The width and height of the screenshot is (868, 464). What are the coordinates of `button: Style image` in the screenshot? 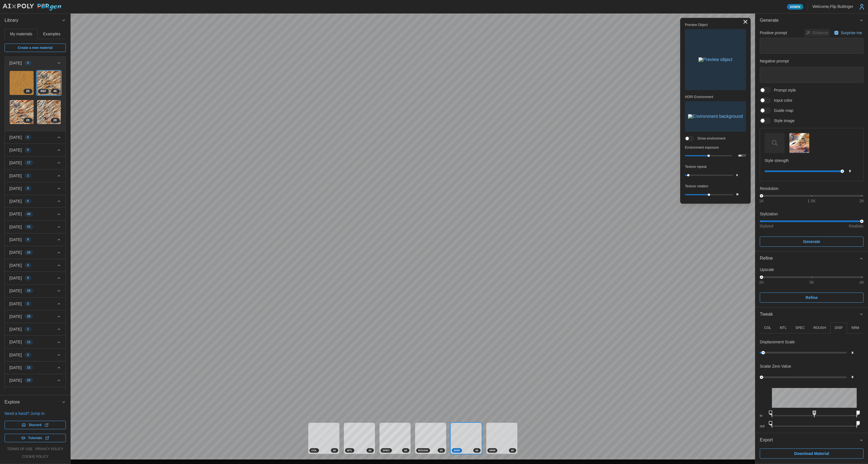 It's located at (799, 143).